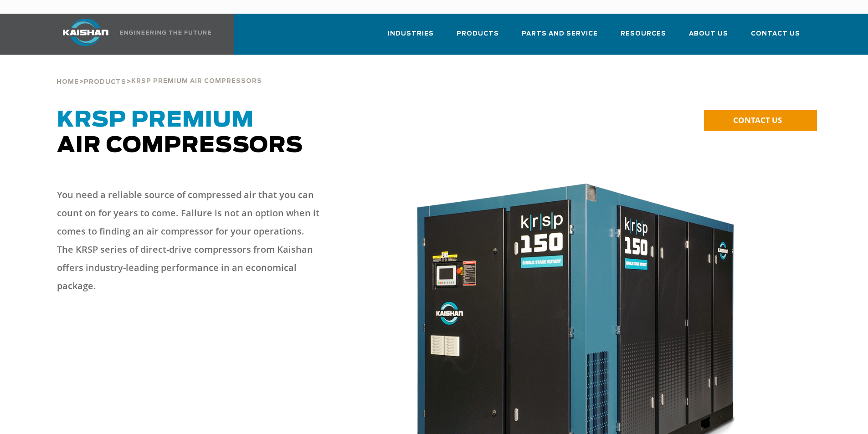 The width and height of the screenshot is (868, 434). Describe the element at coordinates (86, 32) in the screenshot. I see `img: kaishan logo` at that location.